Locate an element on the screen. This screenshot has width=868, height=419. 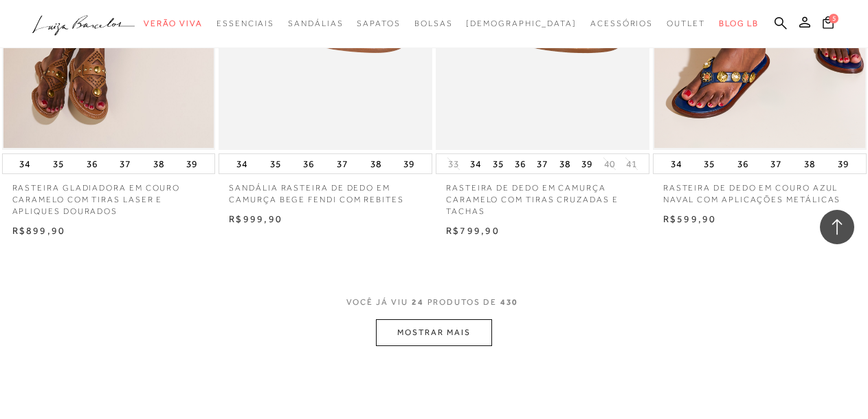
p: SANDÁLIA RASTEIRA DE DEDO EM CAMURÇA BEGE FENDI COM REBITES is located at coordinates (325, 190).